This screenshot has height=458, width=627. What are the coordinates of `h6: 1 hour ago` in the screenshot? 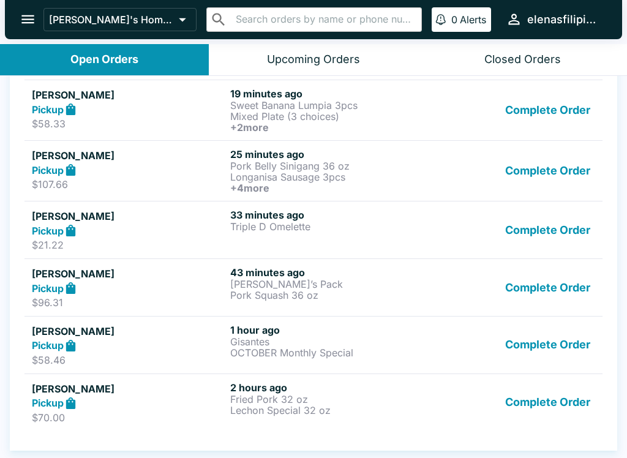 It's located at (327, 330).